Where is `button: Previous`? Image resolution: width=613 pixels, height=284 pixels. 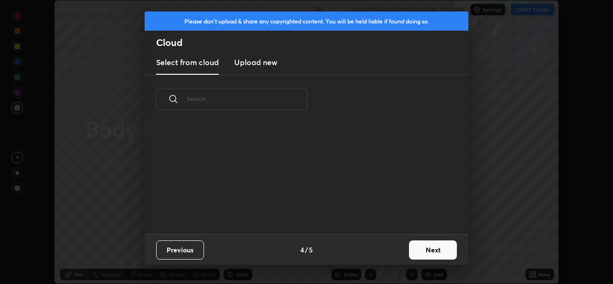 button: Previous is located at coordinates (180, 250).